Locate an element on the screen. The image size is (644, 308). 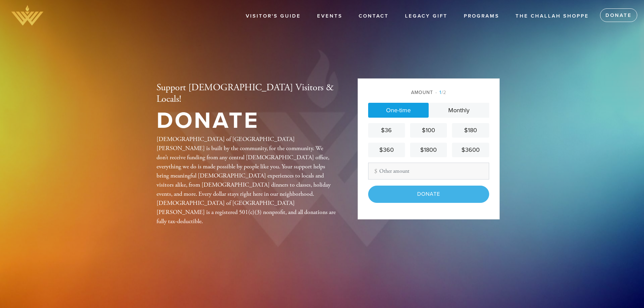
span: /2 is located at coordinates (441, 93).